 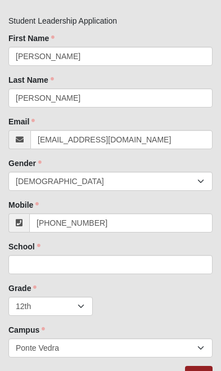 What do you see at coordinates (21, 122) in the screenshot?
I see `label: Email` at bounding box center [21, 122].